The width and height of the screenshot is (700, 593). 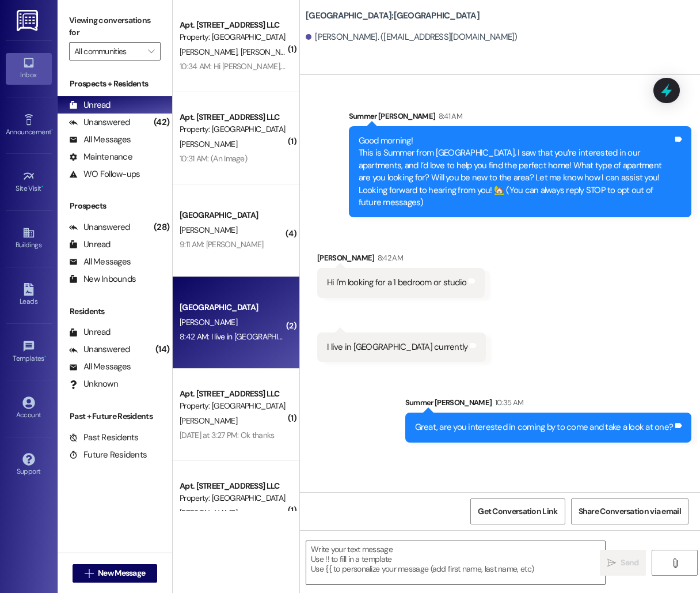 I want to click on div: WO Follow-ups, so click(x=104, y=174).